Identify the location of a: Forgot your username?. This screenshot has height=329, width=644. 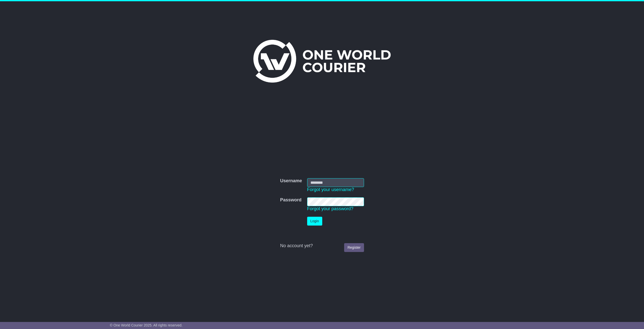
(331, 189).